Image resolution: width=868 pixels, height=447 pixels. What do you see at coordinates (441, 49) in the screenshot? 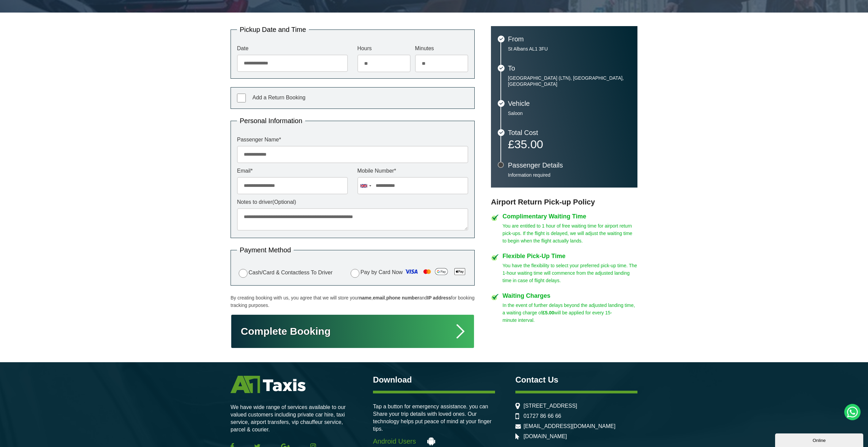
I see `label: Minutes` at bounding box center [441, 49].